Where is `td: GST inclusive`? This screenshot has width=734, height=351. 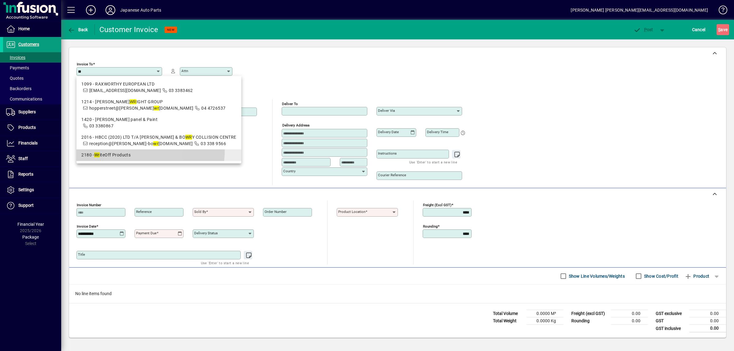
td: GST inclusive is located at coordinates (671, 329).